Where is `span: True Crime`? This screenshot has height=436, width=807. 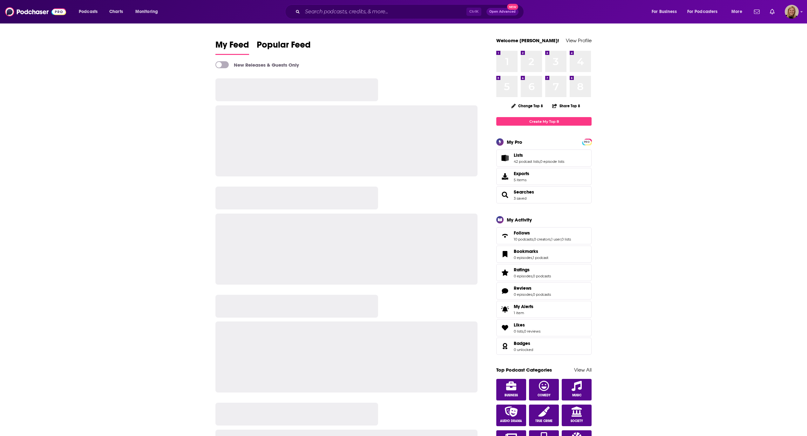
span: True Crime is located at coordinates (544, 421).